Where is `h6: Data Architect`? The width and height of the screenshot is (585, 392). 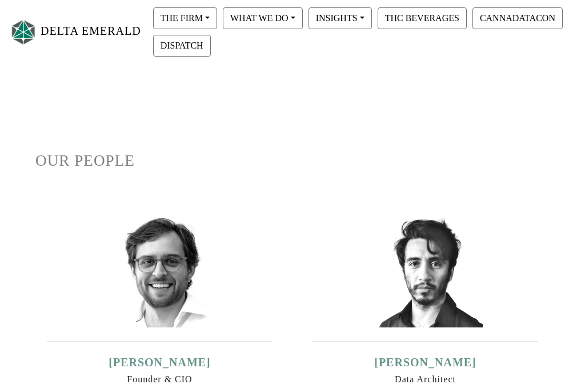
h6: Data Architect is located at coordinates (425, 379).